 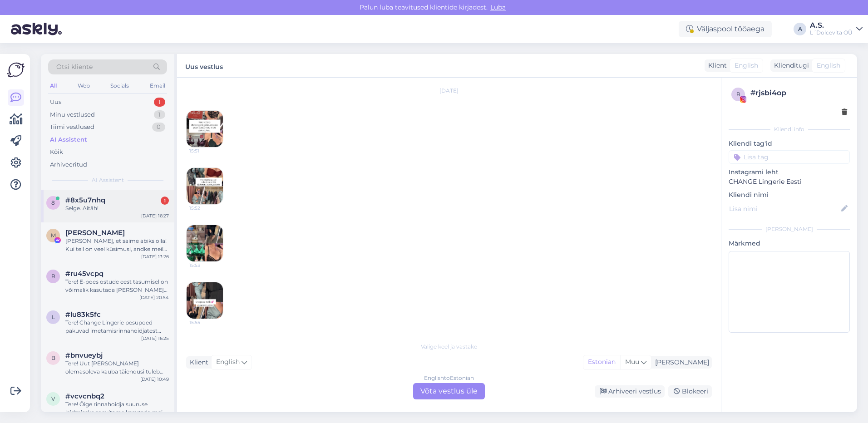 I want to click on div: Tere! Õige rinnahoidja suuruse leidmiseks soovitame kasutada meie veebilehel olevat suurusekalkul..., so click(x=117, y=409).